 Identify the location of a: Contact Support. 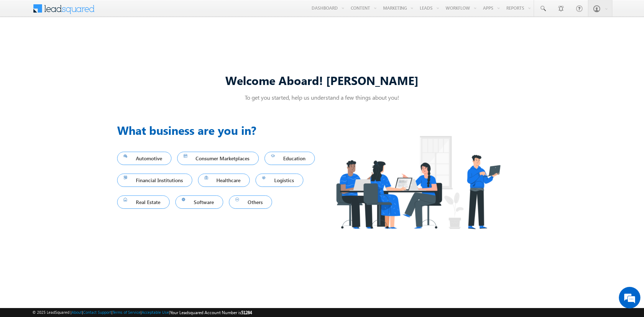
(97, 312).